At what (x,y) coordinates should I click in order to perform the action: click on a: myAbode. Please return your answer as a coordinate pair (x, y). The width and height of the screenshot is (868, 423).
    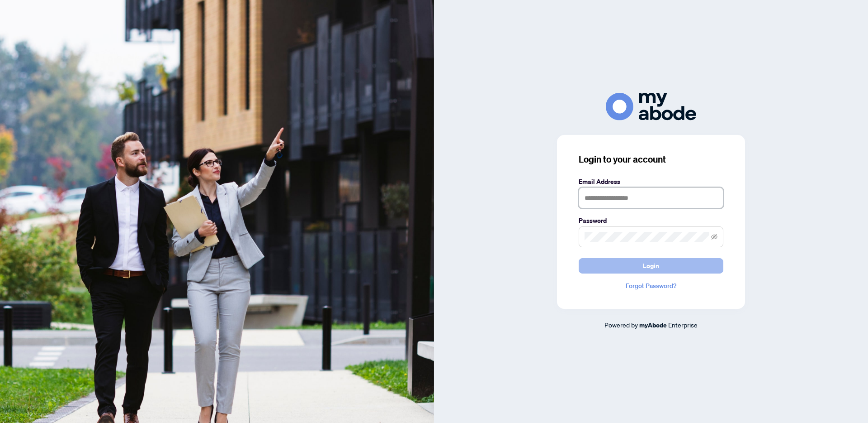
    Looking at the image, I should click on (653, 325).